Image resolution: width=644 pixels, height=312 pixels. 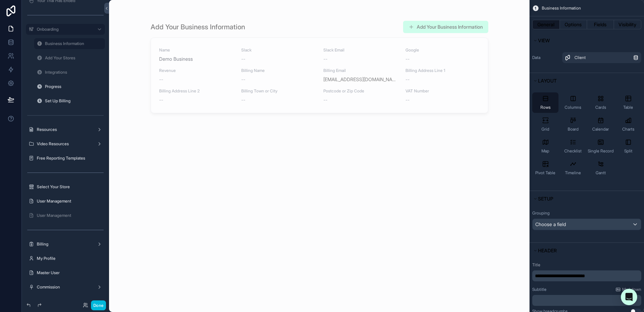 What do you see at coordinates (69, 158) in the screenshot?
I see `label: Free Reporting Templates` at bounding box center [69, 158].